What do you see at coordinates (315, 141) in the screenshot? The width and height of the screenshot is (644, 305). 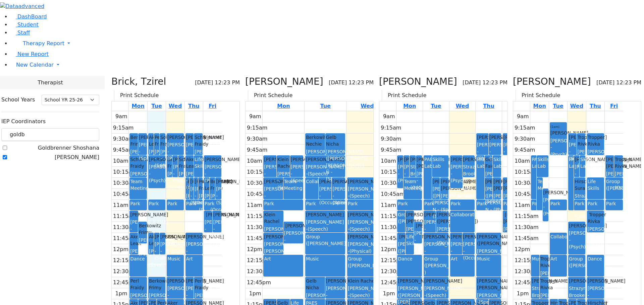 I see `div: Berkowitz Nechie` at bounding box center [315, 141].